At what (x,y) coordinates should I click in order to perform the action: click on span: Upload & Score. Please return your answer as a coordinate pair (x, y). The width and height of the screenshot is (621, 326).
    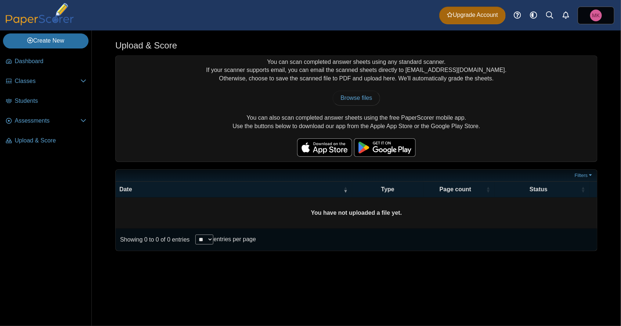
    Looking at the image, I should click on (50, 141).